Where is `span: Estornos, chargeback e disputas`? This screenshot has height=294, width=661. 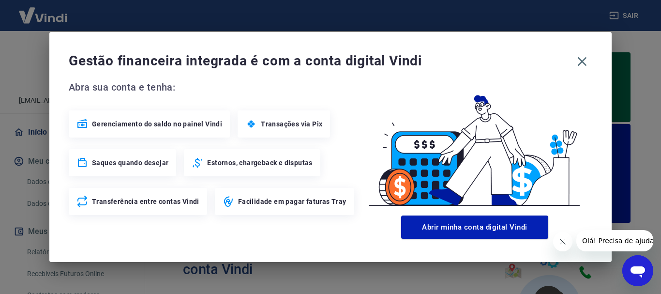 span: Estornos, chargeback e disputas is located at coordinates (259, 162).